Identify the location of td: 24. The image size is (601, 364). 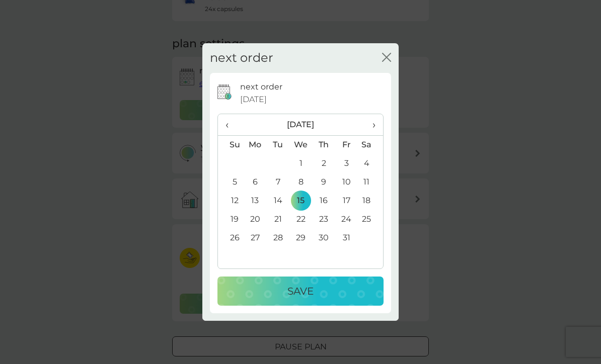
(346, 219).